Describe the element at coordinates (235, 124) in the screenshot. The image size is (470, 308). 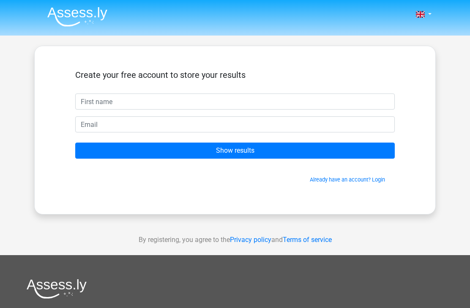
I see `input: Email` at that location.